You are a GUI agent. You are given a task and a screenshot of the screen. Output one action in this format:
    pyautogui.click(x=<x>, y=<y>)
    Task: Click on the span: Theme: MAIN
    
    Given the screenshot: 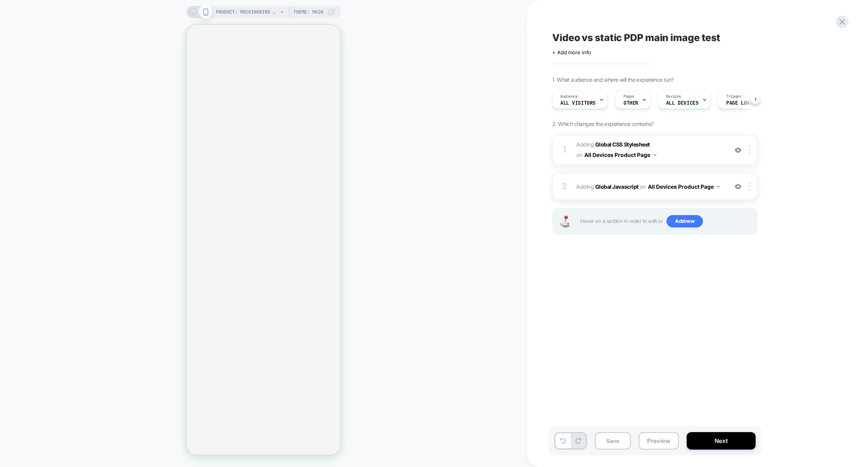 What is the action you would take?
    pyautogui.click(x=308, y=12)
    